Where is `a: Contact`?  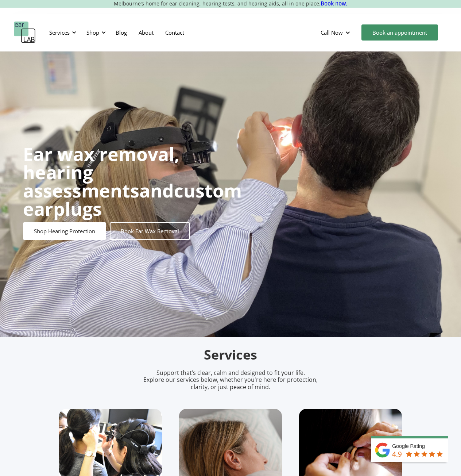 a: Contact is located at coordinates (175, 32).